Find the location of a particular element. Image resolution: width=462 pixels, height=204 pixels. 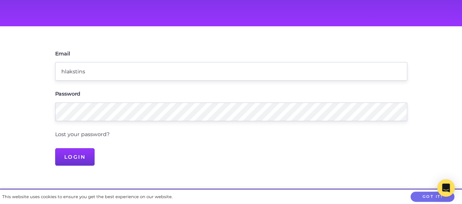

div: This website uses cookies to ensure you get the best experience on our website. is located at coordinates (87, 197).